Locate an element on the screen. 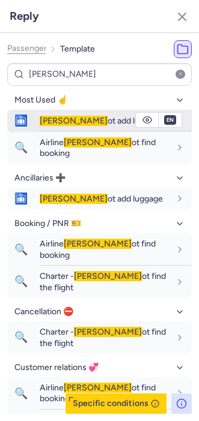 This screenshot has height=421, width=199. span: Ancillaries ➕ is located at coordinates (40, 178).